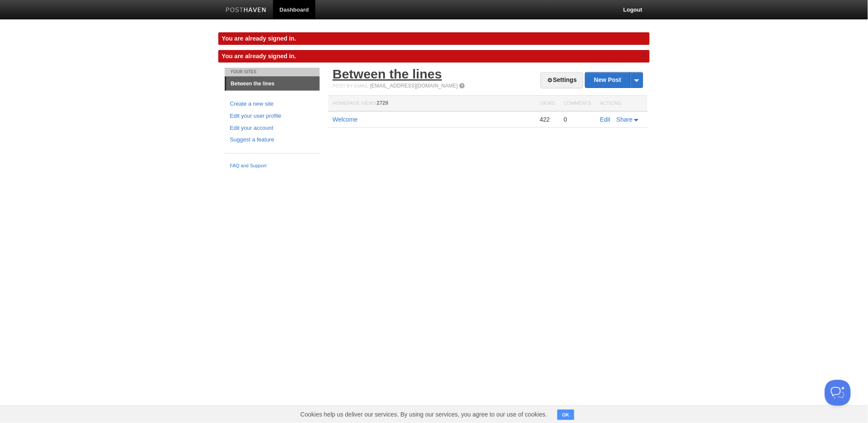 The height and width of the screenshot is (423, 868). What do you see at coordinates (272, 72) in the screenshot?
I see `li: Your Sites` at bounding box center [272, 72].